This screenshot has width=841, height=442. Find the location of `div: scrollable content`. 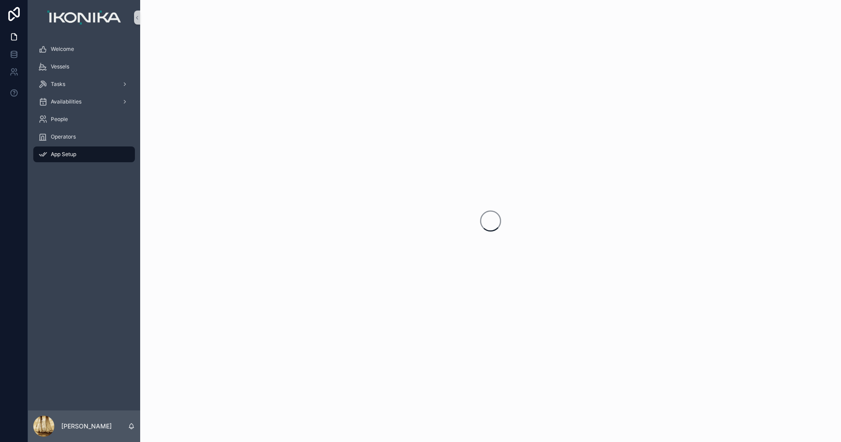

div: scrollable content is located at coordinates (84, 104).